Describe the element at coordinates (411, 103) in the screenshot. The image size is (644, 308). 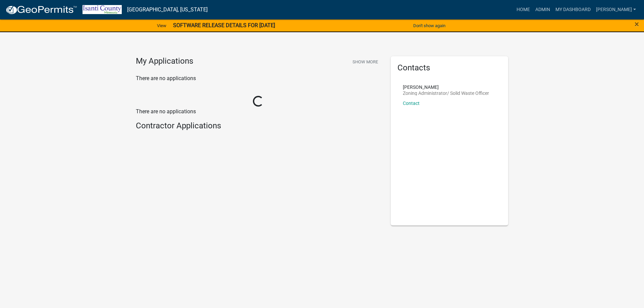
I see `a: Contact` at that location.